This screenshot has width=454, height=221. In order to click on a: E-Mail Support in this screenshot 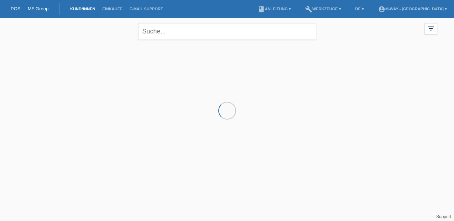, I will do `click(147, 9)`.